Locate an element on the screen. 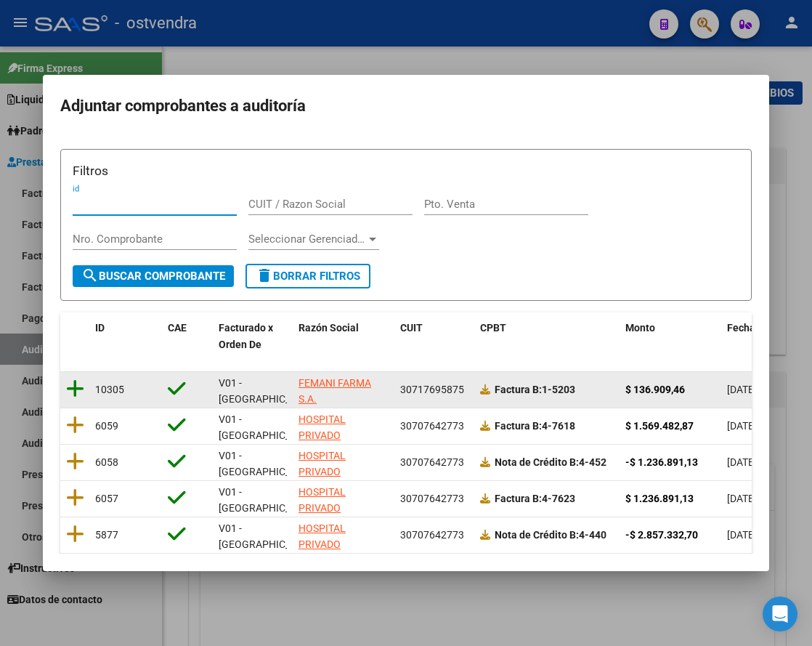 The height and width of the screenshot is (646, 812). strong: 4-452 is located at coordinates (551, 462).